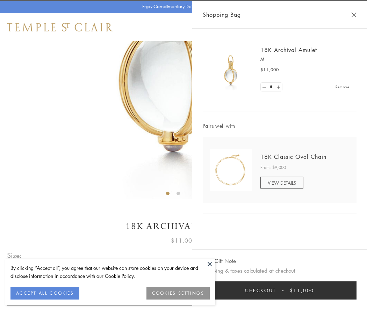  I want to click on a: VIEW DETAILS, so click(282, 183).